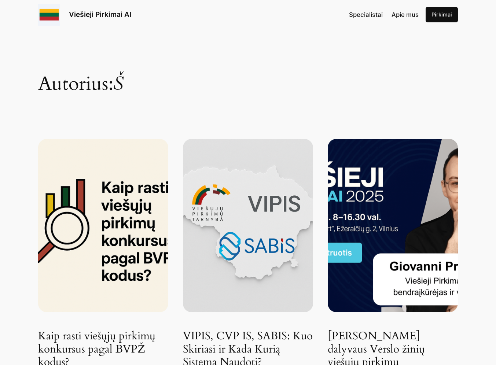 Image resolution: width=496 pixels, height=365 pixels. Describe the element at coordinates (118, 84) in the screenshot. I see `span: Š` at that location.